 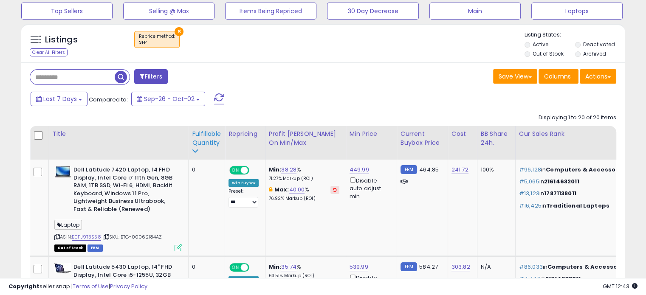 What do you see at coordinates (577, 118) in the screenshot?
I see `div: Displaying 1 to 20 of 20 items` at bounding box center [577, 118].